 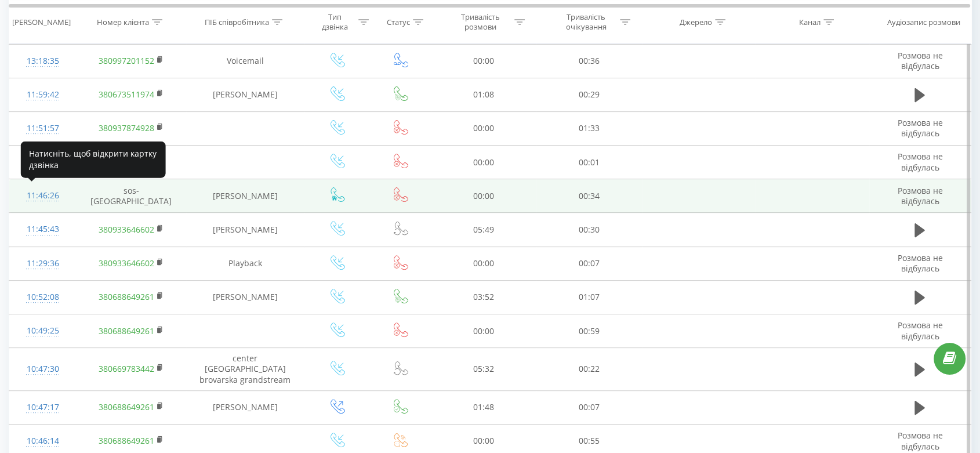 What do you see at coordinates (480, 22) in the screenshot?
I see `div: Тривалість розмови` at bounding box center [480, 22].